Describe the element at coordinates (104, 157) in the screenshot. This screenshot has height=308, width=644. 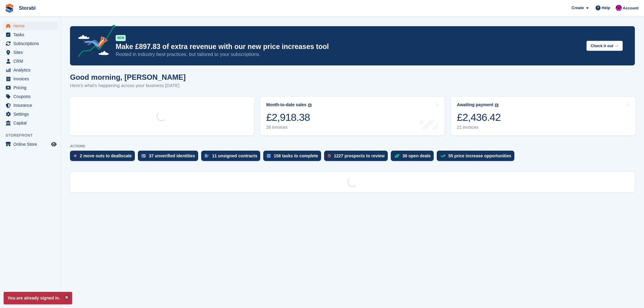
I see `a: 2 move outs to deallocate` at that location.